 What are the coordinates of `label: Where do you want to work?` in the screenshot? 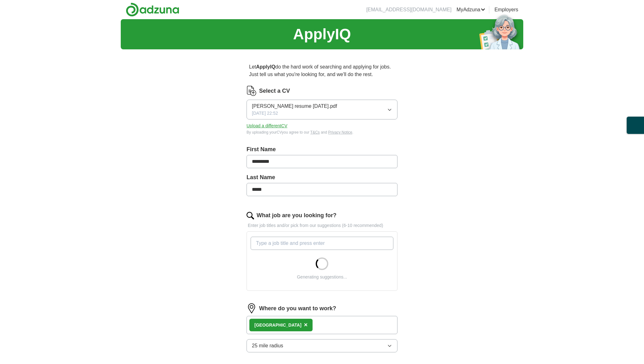 It's located at (297, 308).